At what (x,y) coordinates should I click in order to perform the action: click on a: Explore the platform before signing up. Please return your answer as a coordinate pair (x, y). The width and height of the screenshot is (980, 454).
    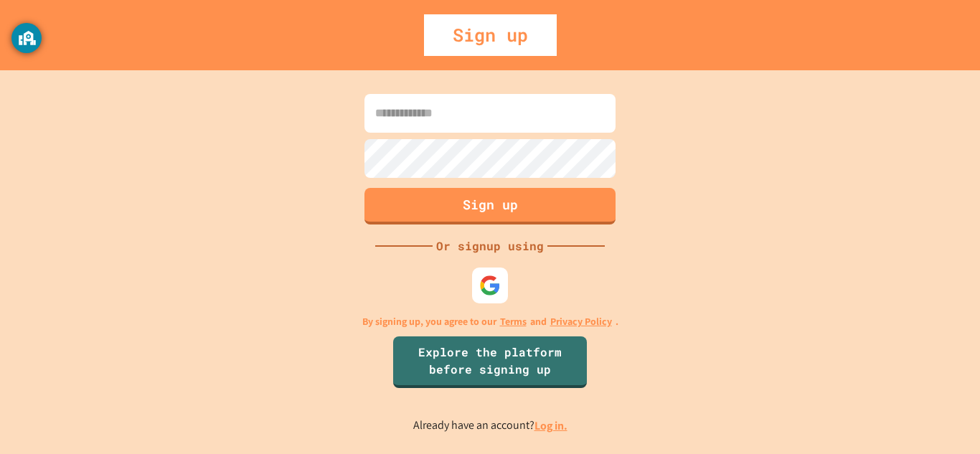
    Looking at the image, I should click on (490, 362).